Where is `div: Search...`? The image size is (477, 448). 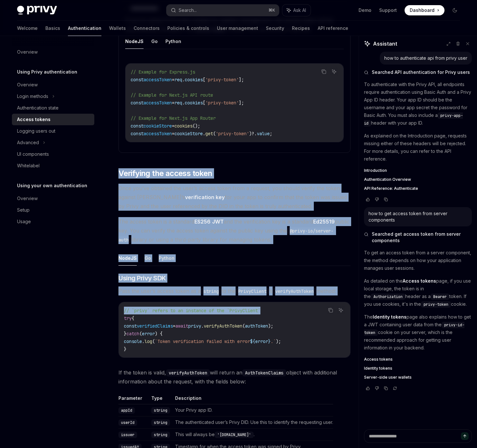
div: Search... is located at coordinates (188, 10).